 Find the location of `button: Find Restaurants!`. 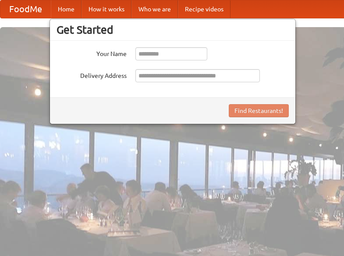

button: Find Restaurants! is located at coordinates (258, 111).